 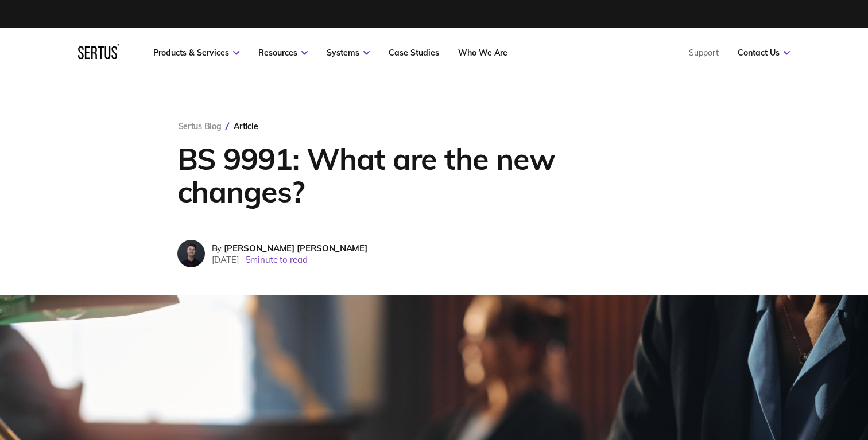 I want to click on a: Who We Are, so click(x=483, y=52).